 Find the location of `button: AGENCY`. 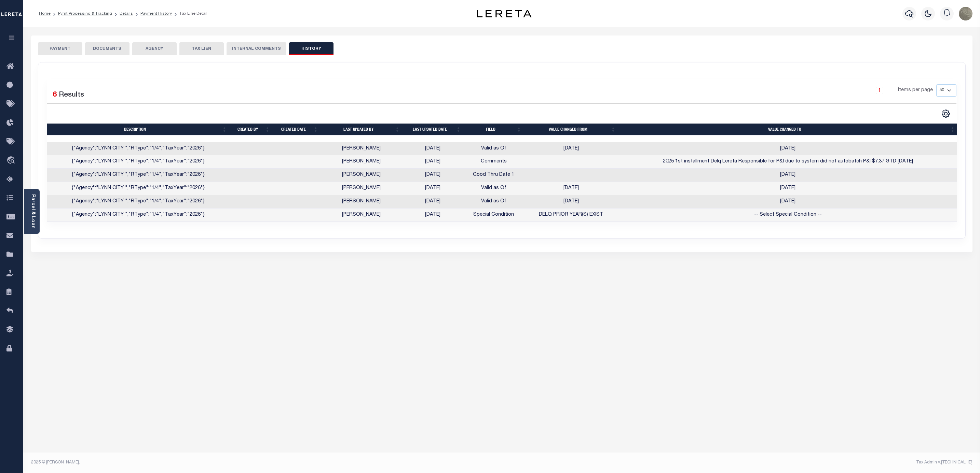

button: AGENCY is located at coordinates (154, 49).